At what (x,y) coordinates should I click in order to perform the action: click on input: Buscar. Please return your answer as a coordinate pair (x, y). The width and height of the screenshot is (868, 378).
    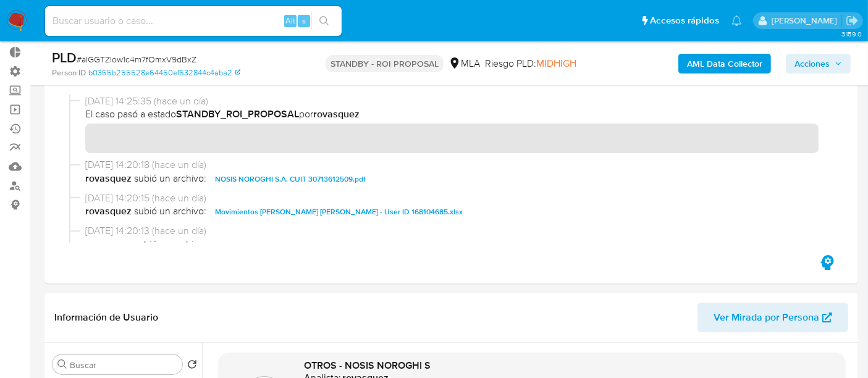
    Looking at the image, I should click on (123, 365).